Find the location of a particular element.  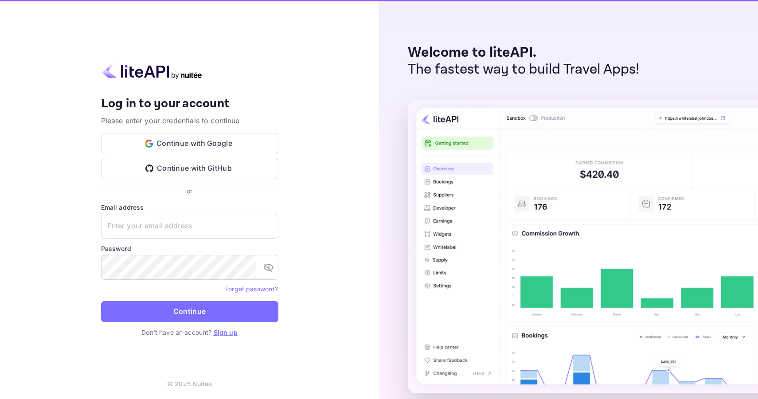

h4: Log in to your account is located at coordinates (190, 104).